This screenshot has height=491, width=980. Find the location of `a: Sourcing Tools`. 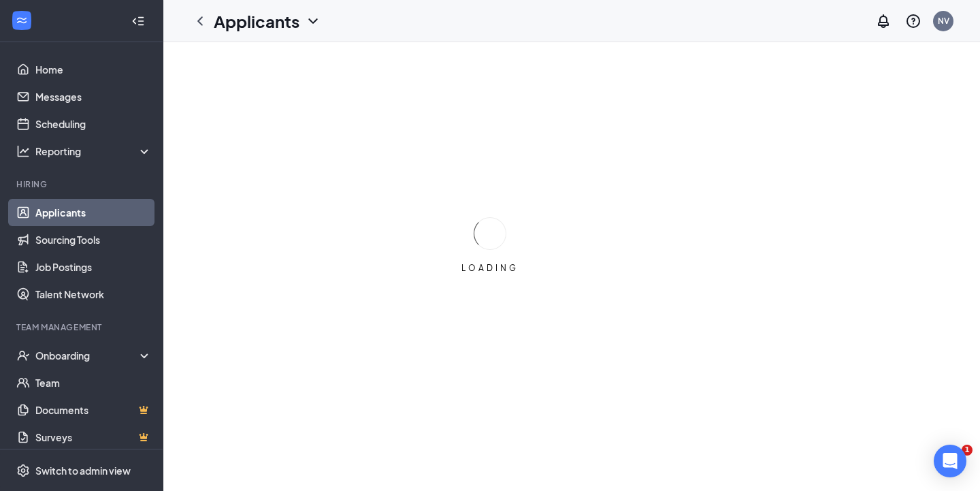

a: Sourcing Tools is located at coordinates (93, 239).